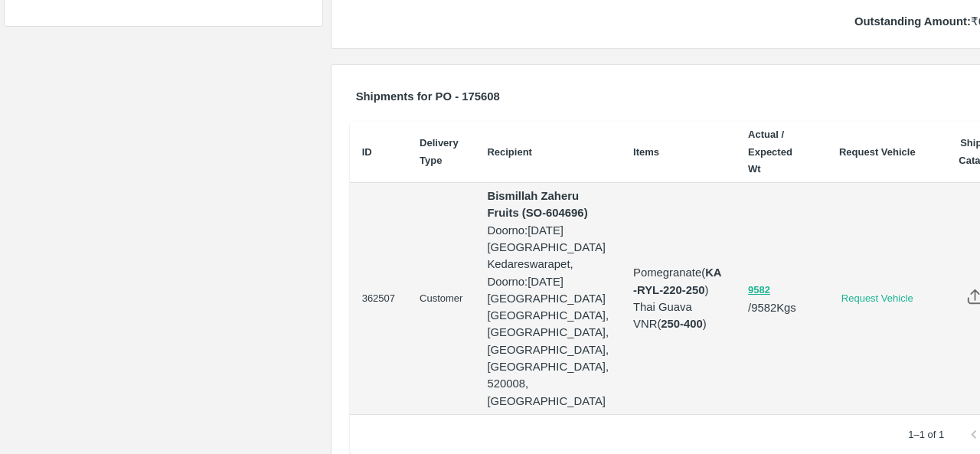 The width and height of the screenshot is (980, 454). What do you see at coordinates (925, 435) in the screenshot?
I see `p: 1–1 of 1` at bounding box center [925, 435].